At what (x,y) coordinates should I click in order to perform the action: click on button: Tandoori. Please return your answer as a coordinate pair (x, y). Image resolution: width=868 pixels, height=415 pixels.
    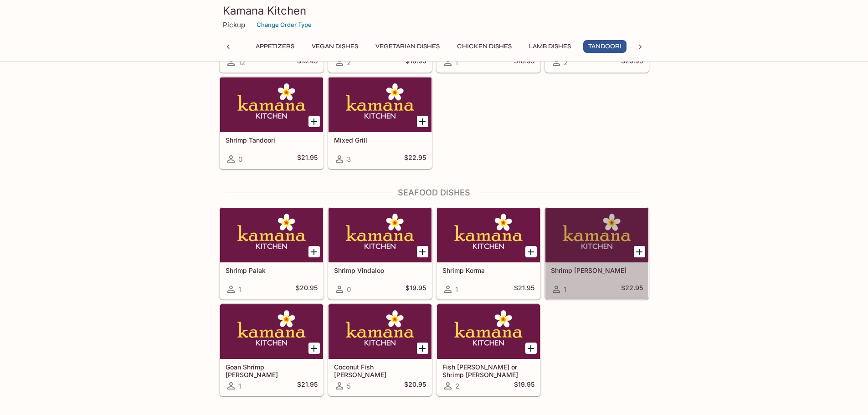
    Looking at the image, I should click on (604, 47).